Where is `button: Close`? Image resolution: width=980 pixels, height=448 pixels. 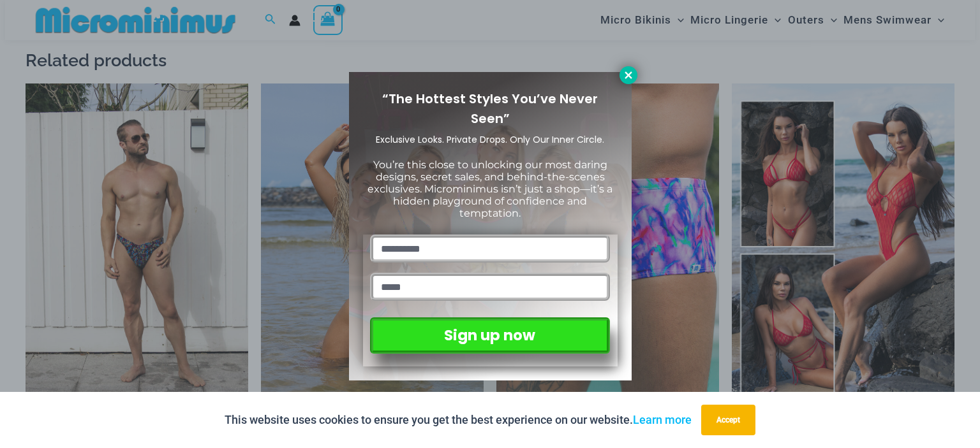 button: Close is located at coordinates (629, 76).